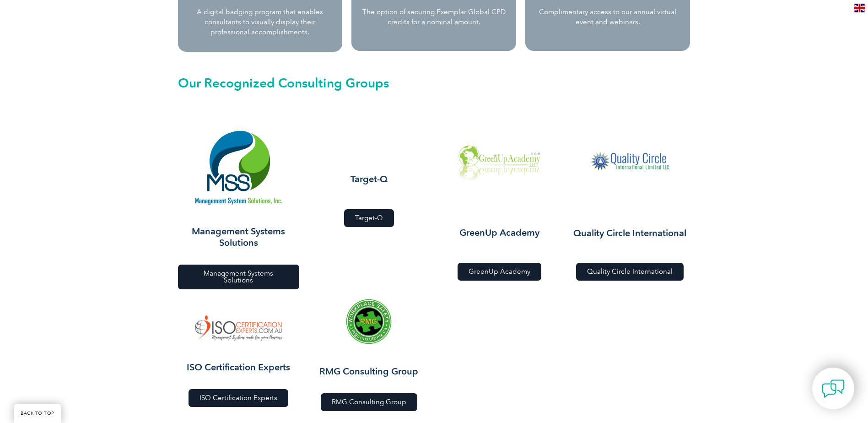  Describe the element at coordinates (369, 402) in the screenshot. I see `span: RMG Consulting Group` at that location.